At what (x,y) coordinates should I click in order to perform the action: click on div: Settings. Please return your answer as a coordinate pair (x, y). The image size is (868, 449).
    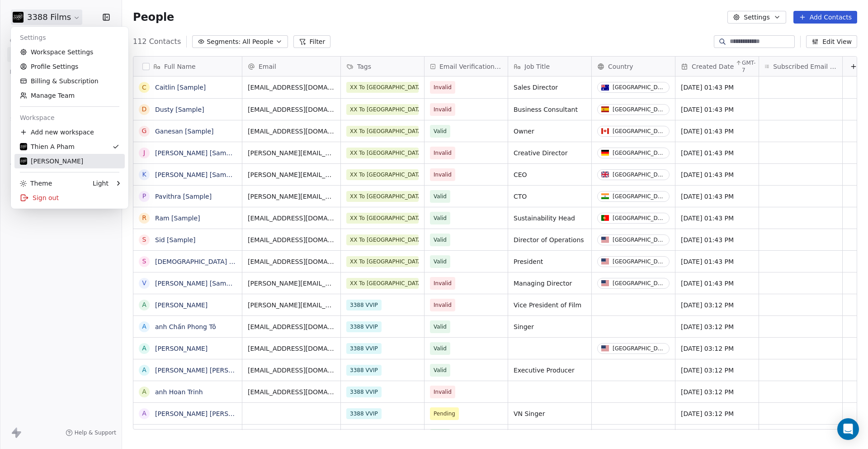
    Looking at the image, I should click on (70, 37).